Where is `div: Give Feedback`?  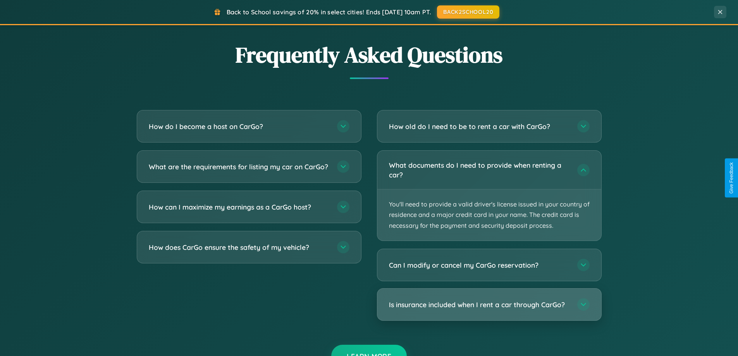
div: Give Feedback is located at coordinates (731, 178).